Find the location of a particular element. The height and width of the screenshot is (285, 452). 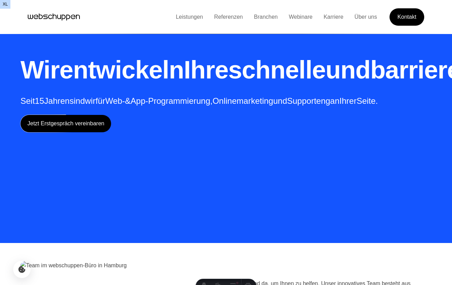

span: für is located at coordinates (100, 101).